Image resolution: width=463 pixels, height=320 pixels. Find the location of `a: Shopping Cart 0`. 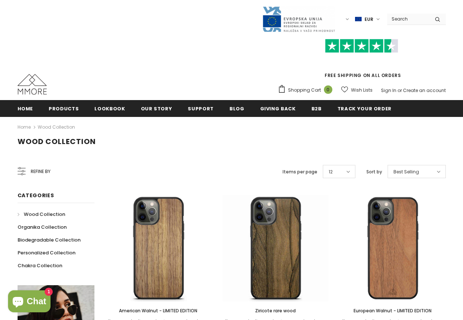

a: Shopping Cart 0 is located at coordinates (307, 90).